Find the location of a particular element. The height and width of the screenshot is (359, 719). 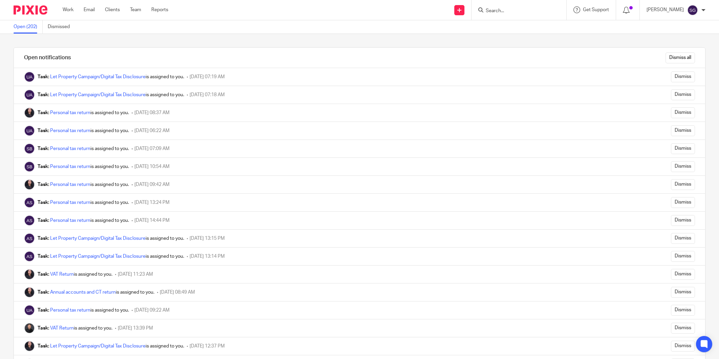

a: Reports is located at coordinates (160, 10).